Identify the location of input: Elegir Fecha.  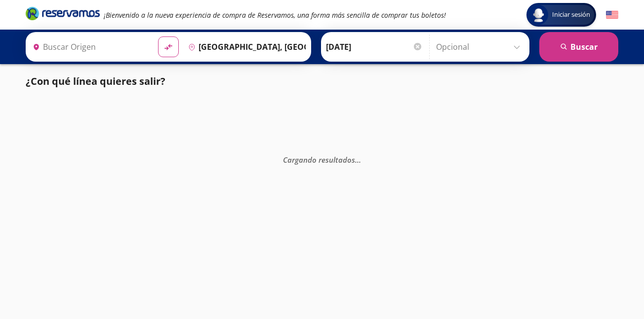
(375, 47).